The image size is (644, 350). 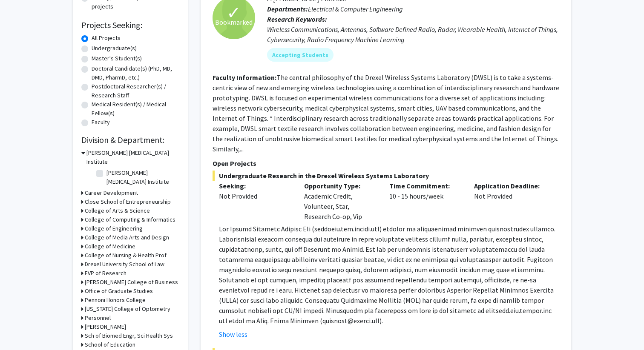 I want to click on mat-chip: Accepting Students, so click(x=300, y=55).